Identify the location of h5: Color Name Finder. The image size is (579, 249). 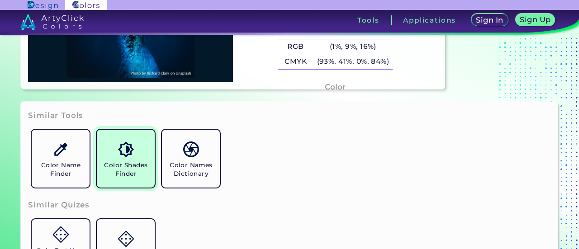
(61, 170).